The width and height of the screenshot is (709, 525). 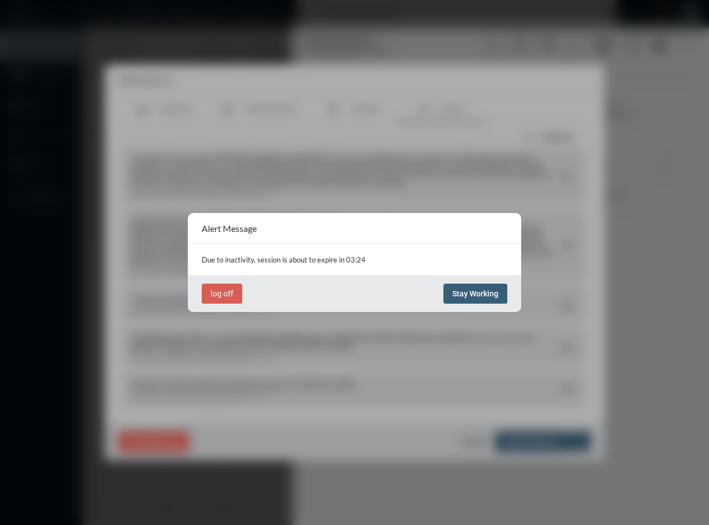 I want to click on p: Due to inactivity, session is about to expire in 03:24, so click(x=355, y=260).